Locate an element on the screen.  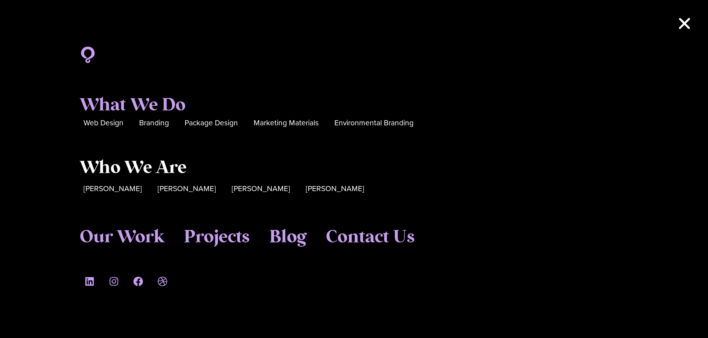
span: Web Design is located at coordinates (103, 123).